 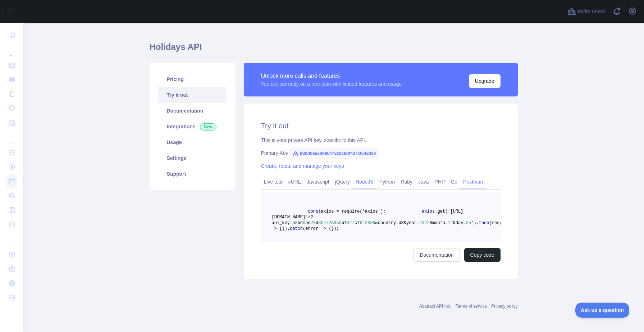 I want to click on span: &month=, so click(x=438, y=224).